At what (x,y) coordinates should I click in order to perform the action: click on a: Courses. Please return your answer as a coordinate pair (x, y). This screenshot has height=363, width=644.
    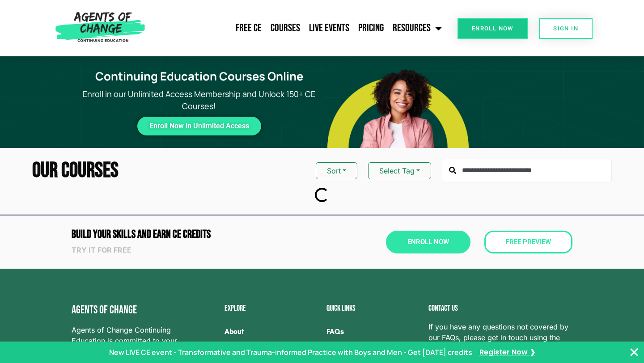
    Looking at the image, I should click on (286, 28).